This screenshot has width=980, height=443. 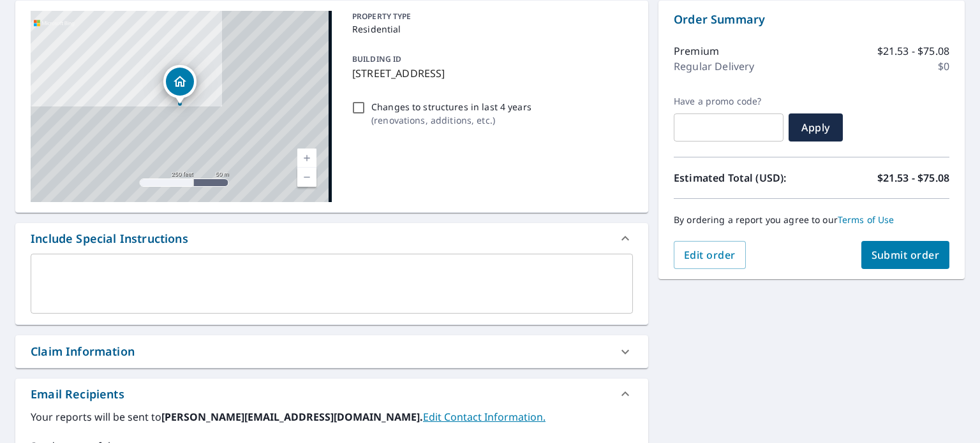 I want to click on p: Regular Delivery, so click(x=714, y=67).